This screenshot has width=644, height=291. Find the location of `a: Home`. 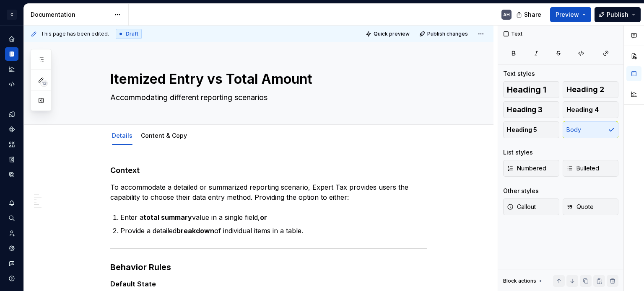

a: Home is located at coordinates (12, 39).